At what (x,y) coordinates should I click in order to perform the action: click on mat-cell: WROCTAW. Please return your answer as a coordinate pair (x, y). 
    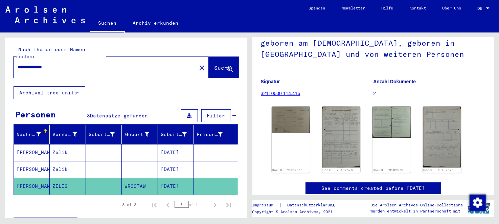
    Looking at the image, I should click on (140, 186).